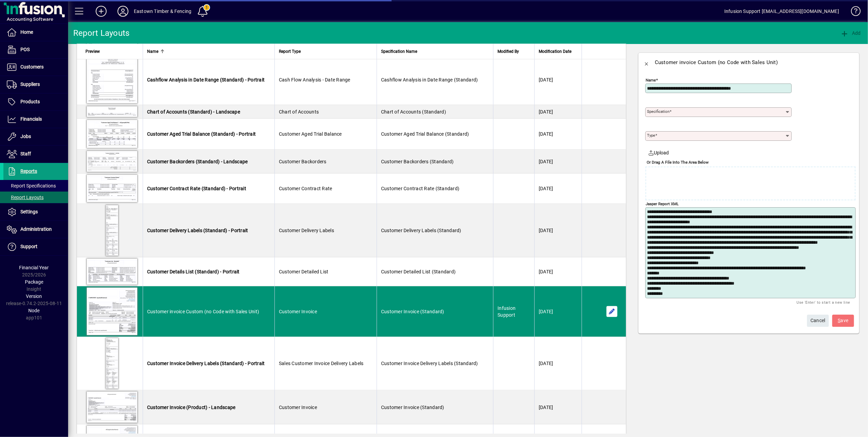  I want to click on span: Chart of Accounts (Standard), so click(414, 112).